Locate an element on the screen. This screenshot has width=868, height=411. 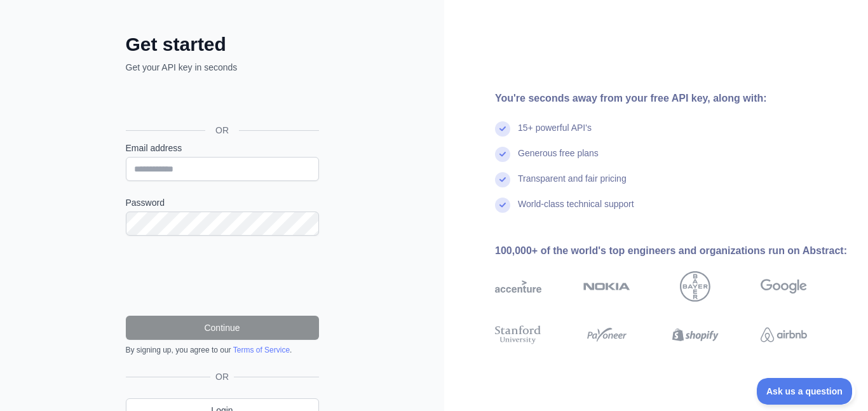
img: google is located at coordinates (784, 286).